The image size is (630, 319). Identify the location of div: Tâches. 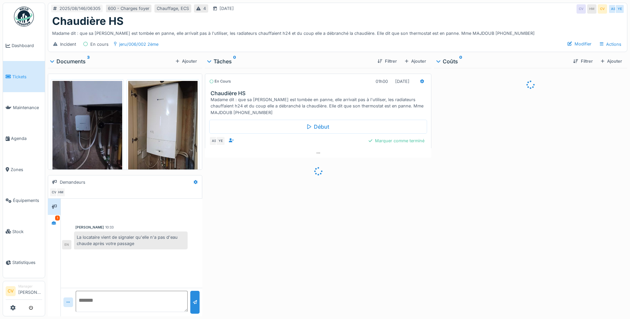
(290, 61).